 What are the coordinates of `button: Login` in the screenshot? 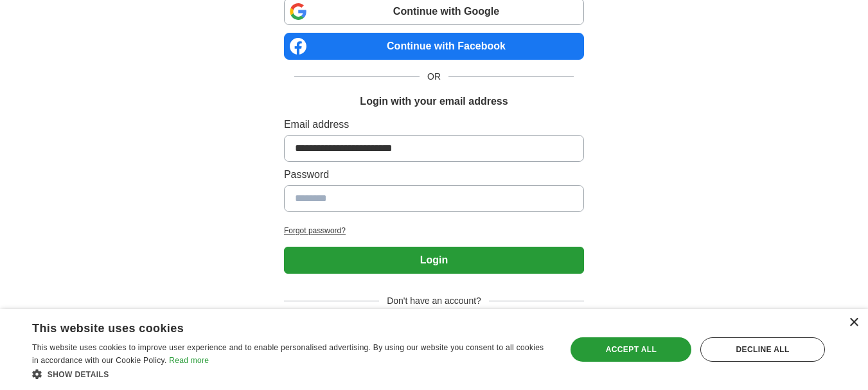 It's located at (434, 260).